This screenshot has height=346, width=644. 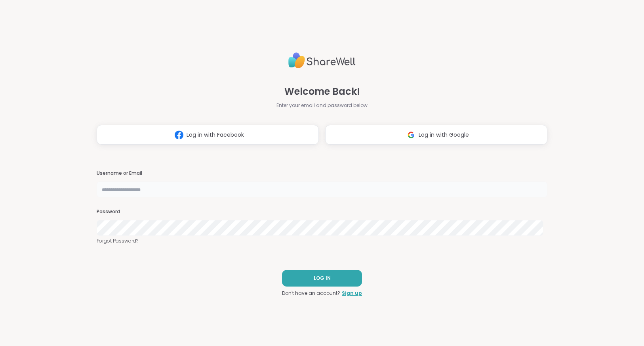 What do you see at coordinates (322, 278) in the screenshot?
I see `button: LOG IN` at bounding box center [322, 278].